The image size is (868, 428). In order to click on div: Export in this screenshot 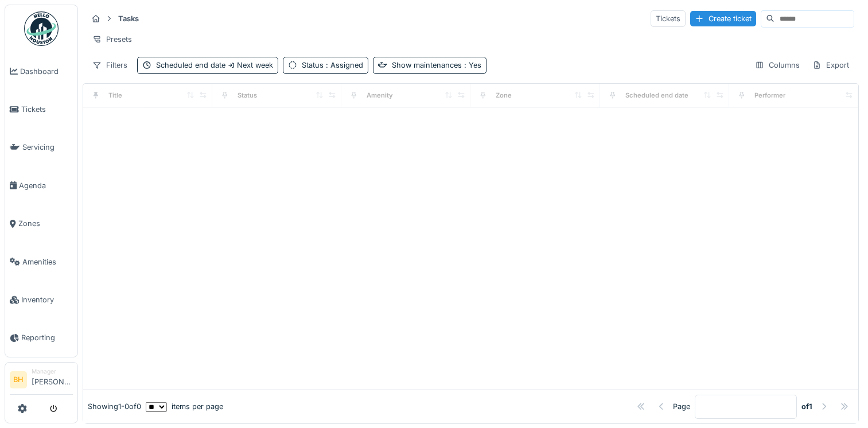, I will do `click(830, 65)`.